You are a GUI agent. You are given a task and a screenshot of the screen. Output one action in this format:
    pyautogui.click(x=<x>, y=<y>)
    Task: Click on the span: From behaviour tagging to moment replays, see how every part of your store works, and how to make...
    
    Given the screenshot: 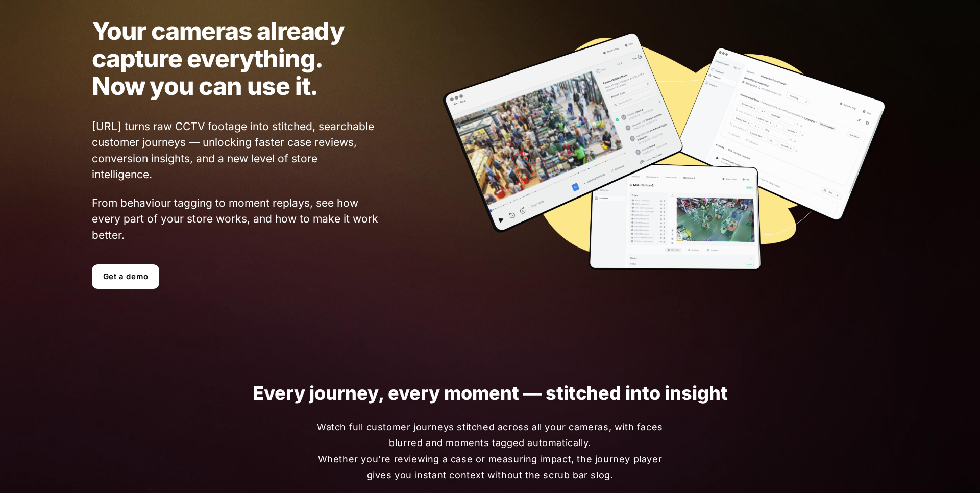 What is the action you would take?
    pyautogui.click(x=236, y=219)
    